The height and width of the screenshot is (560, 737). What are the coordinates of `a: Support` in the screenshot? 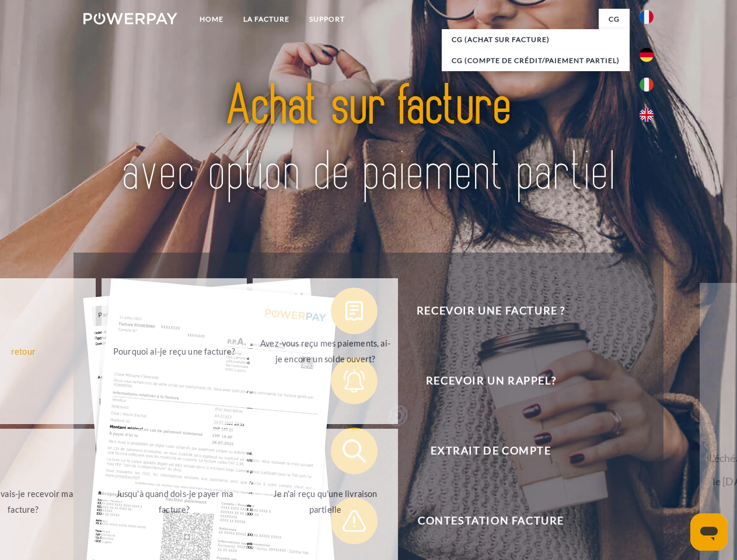 It's located at (326, 20).